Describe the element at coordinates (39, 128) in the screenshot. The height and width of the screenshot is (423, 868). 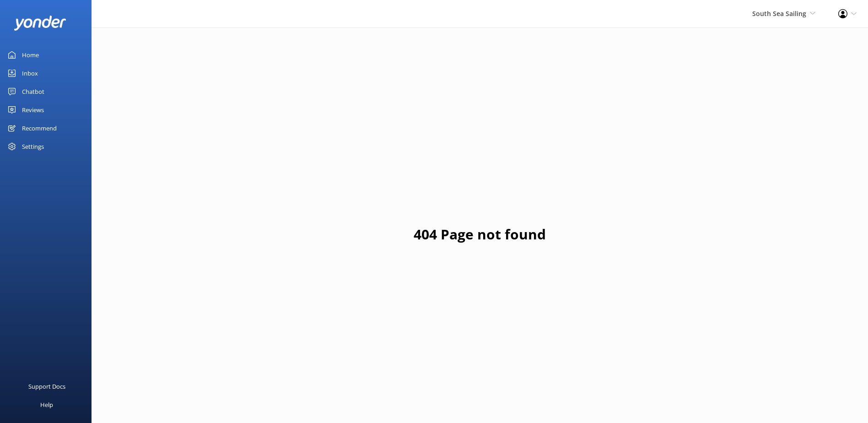
I see `div: Recommend` at that location.